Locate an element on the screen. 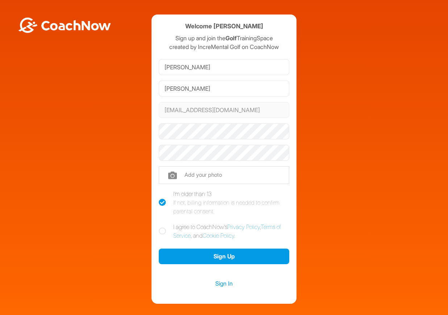 The image size is (448, 315). a: Privacy Policy is located at coordinates (244, 227).